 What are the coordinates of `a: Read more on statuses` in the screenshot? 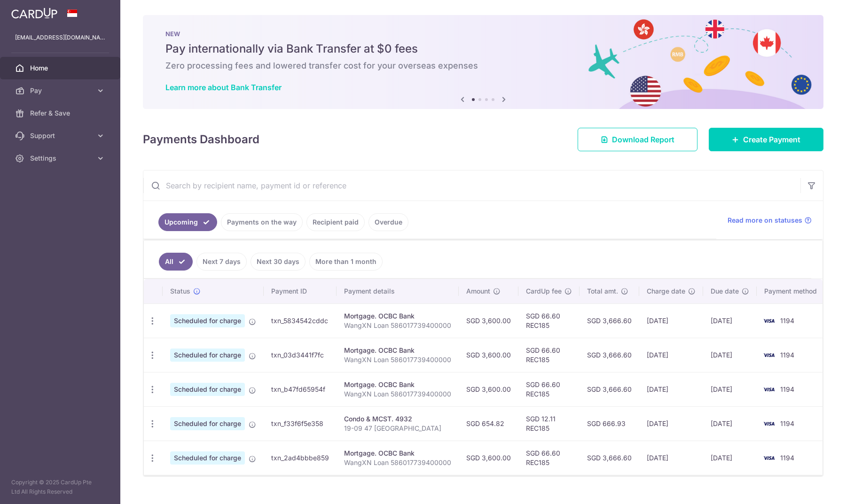 It's located at (769, 220).